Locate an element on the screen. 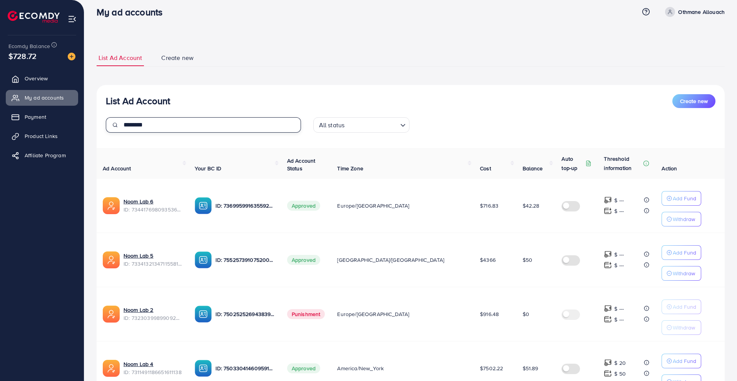 The height and width of the screenshot is (381, 737). span: $0 is located at coordinates (526, 314).